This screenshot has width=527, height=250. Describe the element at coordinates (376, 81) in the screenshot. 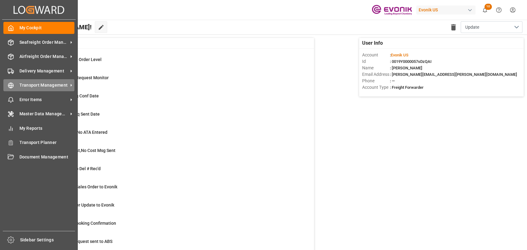

I see `span: Phone` at that location.